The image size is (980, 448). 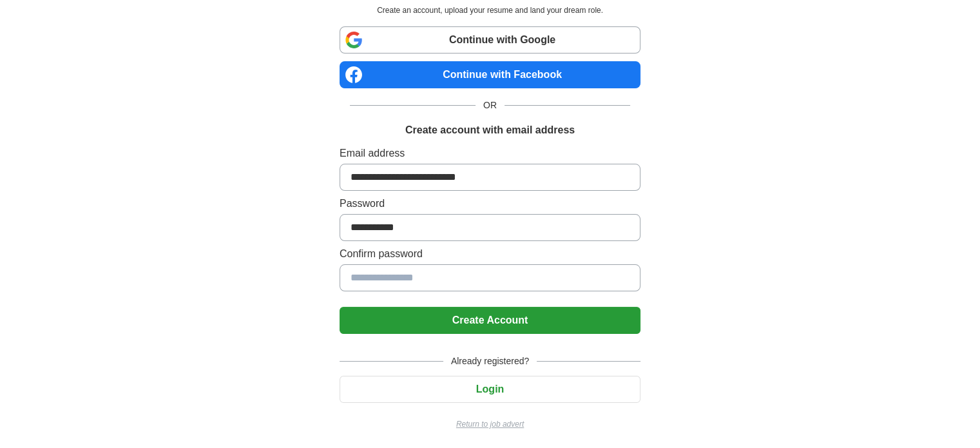 What do you see at coordinates (490, 10) in the screenshot?
I see `p: Create an account, upload your resume and land your dream role.` at bounding box center [490, 10].